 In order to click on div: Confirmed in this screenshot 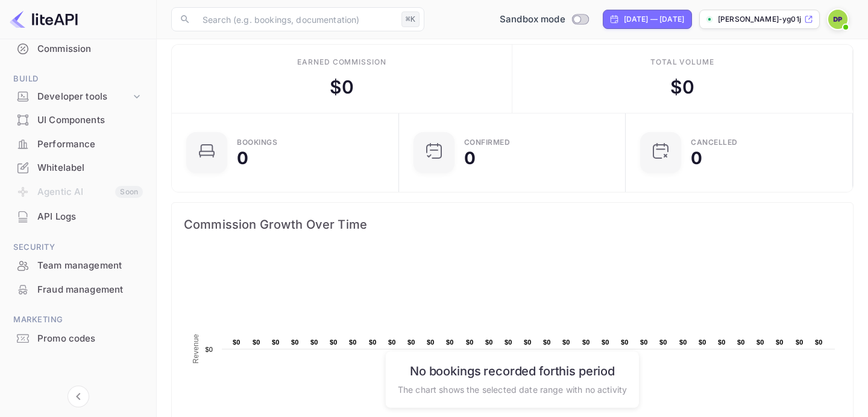, I will do `click(487, 143)`.